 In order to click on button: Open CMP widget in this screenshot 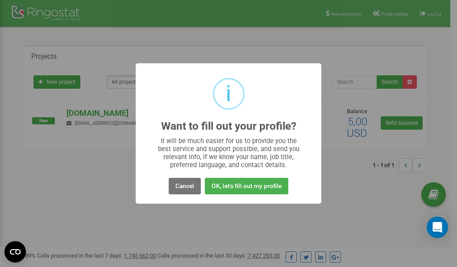, I will do `click(15, 252)`.